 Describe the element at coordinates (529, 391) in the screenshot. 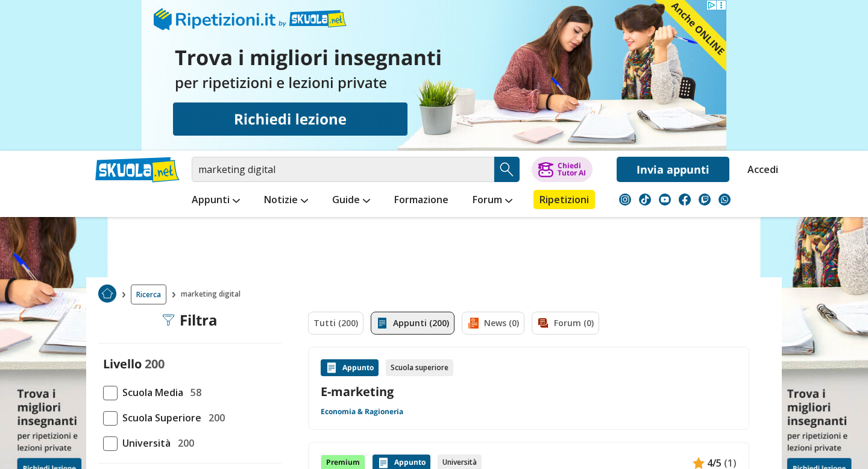

I see `a: E-marketing` at that location.